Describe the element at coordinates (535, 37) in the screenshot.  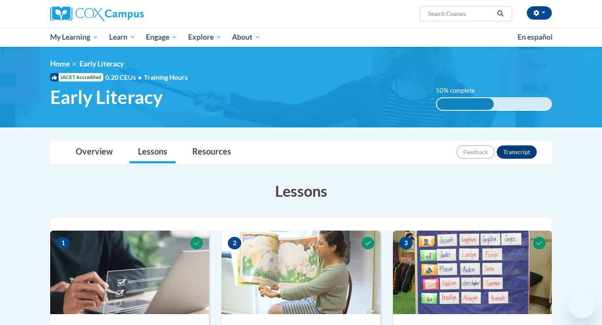
I see `a: En español` at that location.